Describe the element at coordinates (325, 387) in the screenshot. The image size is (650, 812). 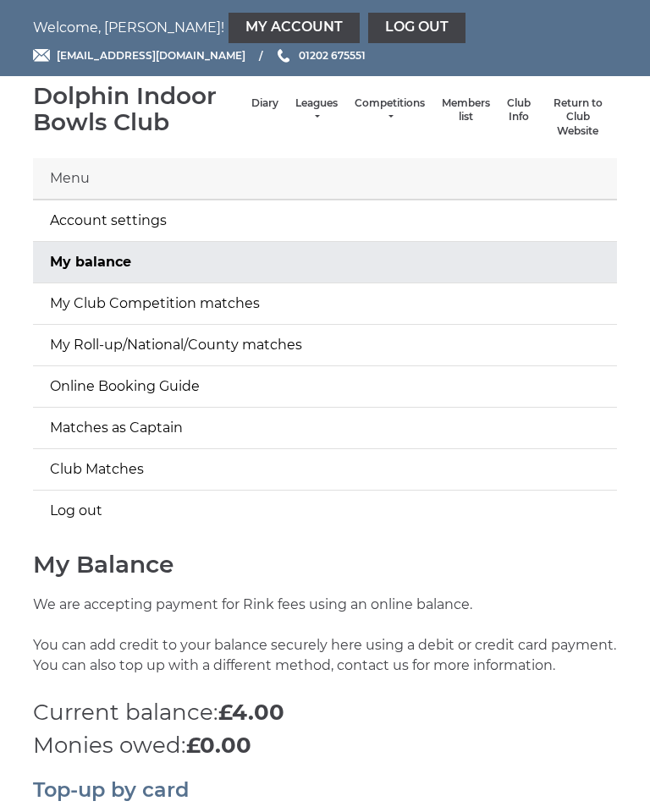
I see `a: Online Booking Guide` at that location.